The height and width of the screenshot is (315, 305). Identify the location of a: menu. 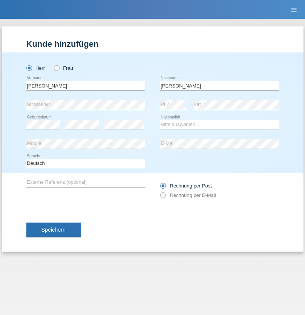
(294, 9).